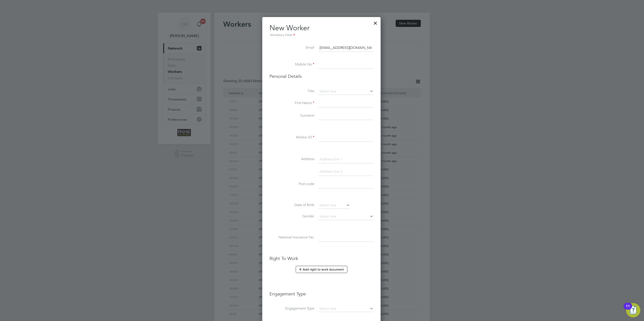  What do you see at coordinates (292, 159) in the screenshot?
I see `label: Address` at bounding box center [292, 159].